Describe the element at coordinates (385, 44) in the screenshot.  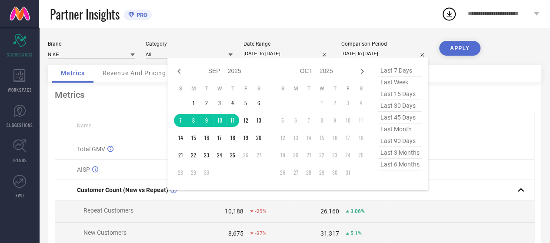
I see `div: Comparison Period` at that location.